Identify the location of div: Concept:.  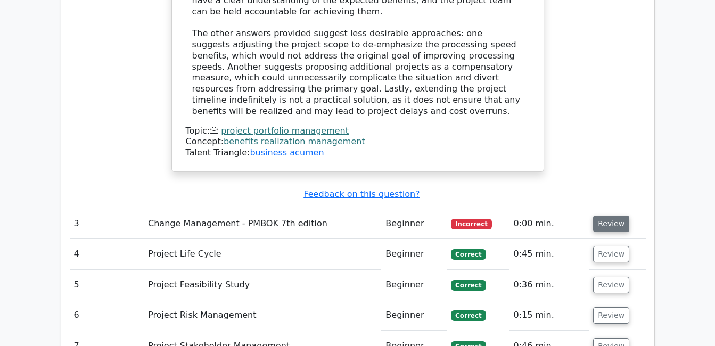
(358, 142).